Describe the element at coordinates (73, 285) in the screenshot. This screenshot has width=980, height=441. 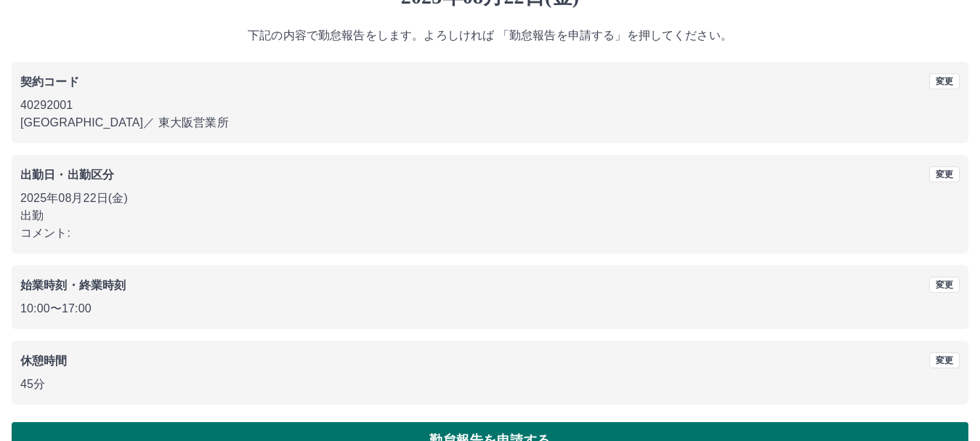
I see `b: 始業時刻・終業時刻` at that location.